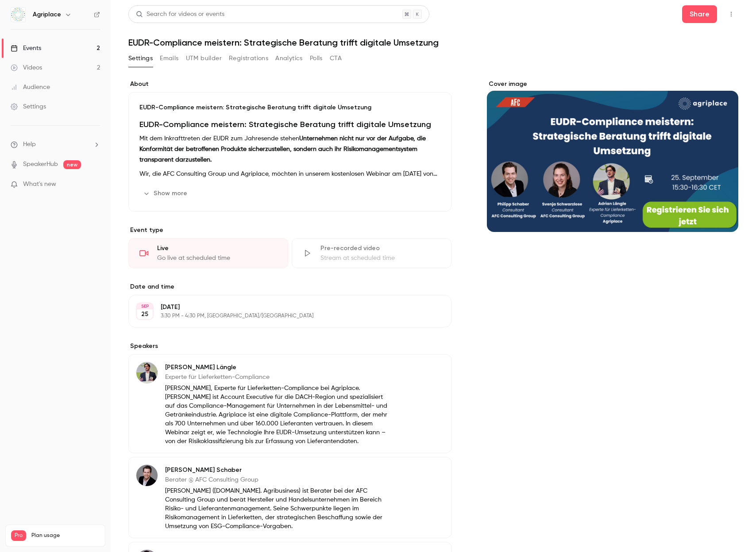  Describe the element at coordinates (372, 253) in the screenshot. I see `div: Pre-recorded videoStream at scheduled time` at that location.